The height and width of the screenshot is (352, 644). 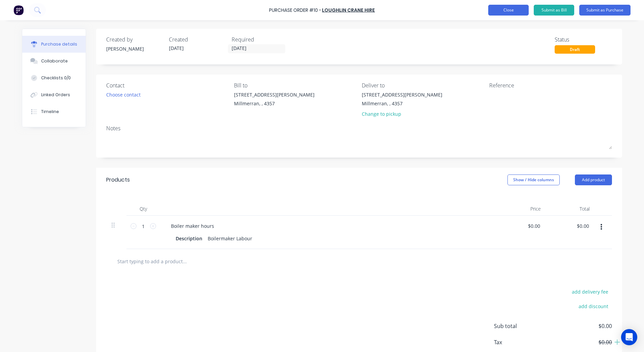 What do you see at coordinates (184, 261) in the screenshot?
I see `input: Start typing to add a product...` at bounding box center [184, 261].